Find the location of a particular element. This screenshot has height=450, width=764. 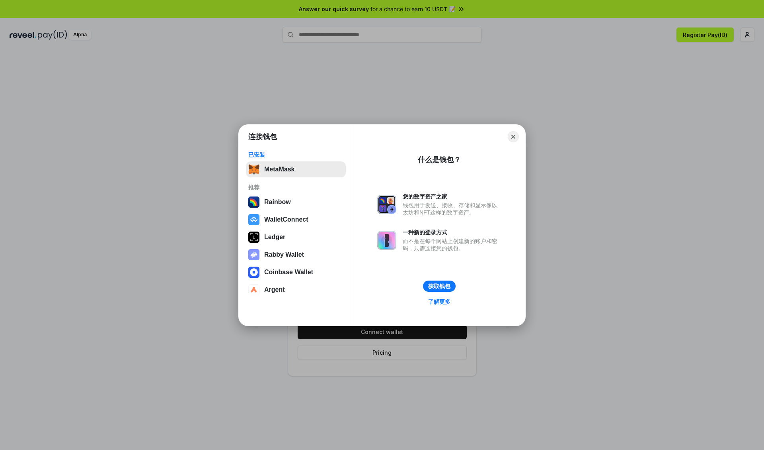

div: WalletConnect is located at coordinates (286, 219).